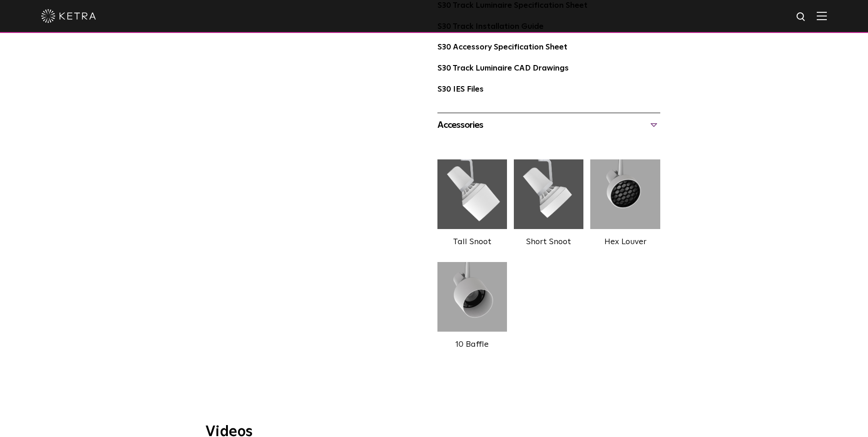 This screenshot has width=868, height=437. I want to click on label: 10 Baffle, so click(472, 344).